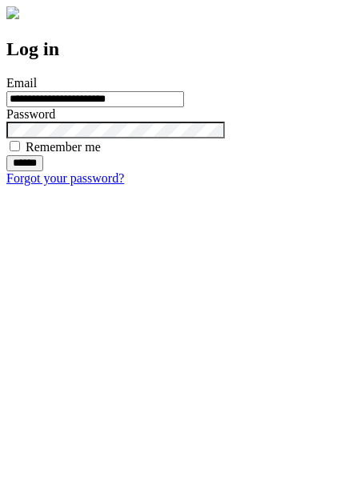 This screenshot has width=360, height=477. What do you see at coordinates (22, 82) in the screenshot?
I see `label: Email` at bounding box center [22, 82].